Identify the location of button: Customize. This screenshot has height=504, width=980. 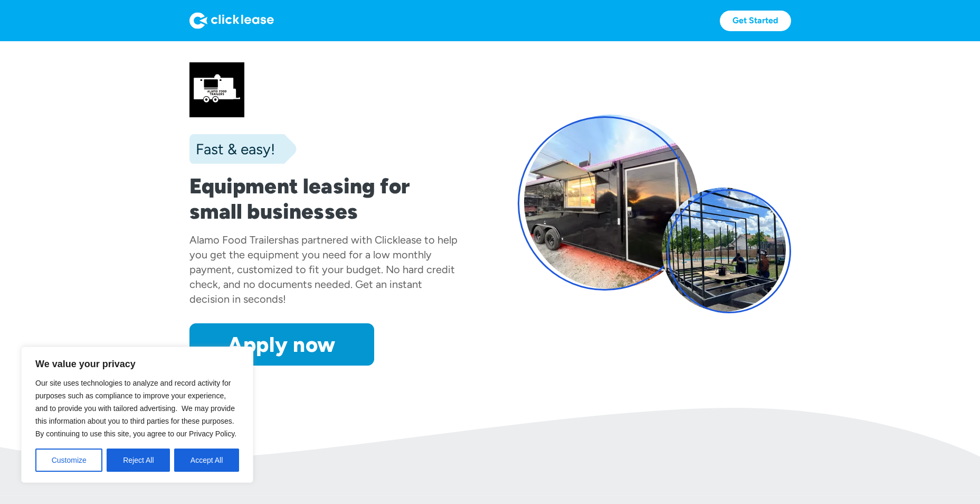
(68, 460).